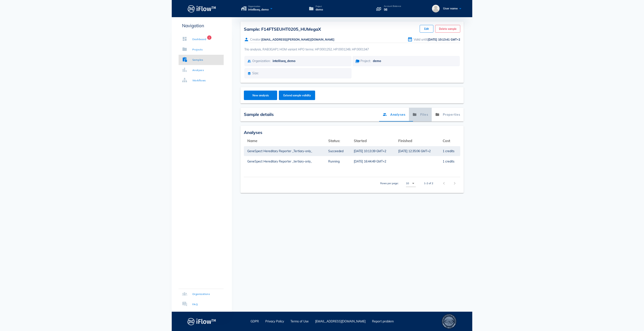  I want to click on span: Edit, so click(427, 29).